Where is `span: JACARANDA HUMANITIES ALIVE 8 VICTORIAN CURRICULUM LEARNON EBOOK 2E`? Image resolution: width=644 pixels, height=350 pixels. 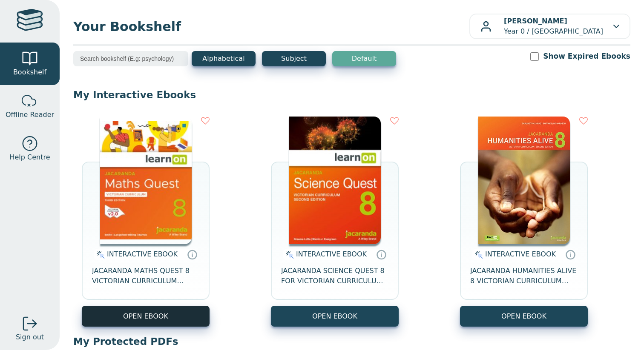 span: JACARANDA HUMANITIES ALIVE 8 VICTORIAN CURRICULUM LEARNON EBOOK 2E is located at coordinates (524, 277).